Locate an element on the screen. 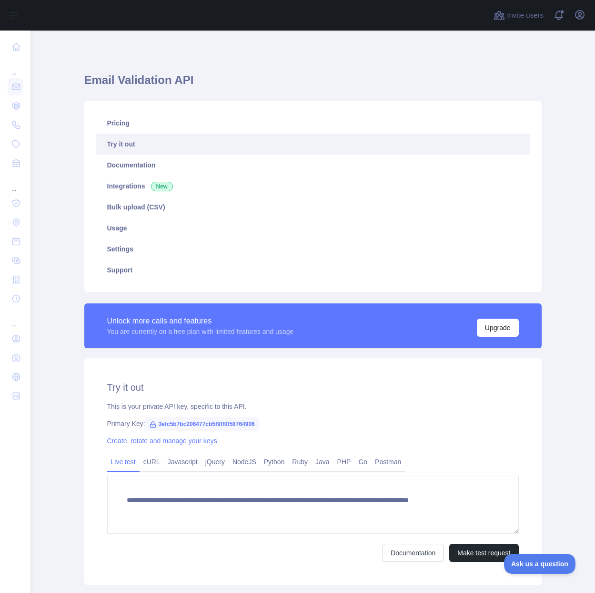 The image size is (595, 593). h2: Try it out is located at coordinates (313, 387).